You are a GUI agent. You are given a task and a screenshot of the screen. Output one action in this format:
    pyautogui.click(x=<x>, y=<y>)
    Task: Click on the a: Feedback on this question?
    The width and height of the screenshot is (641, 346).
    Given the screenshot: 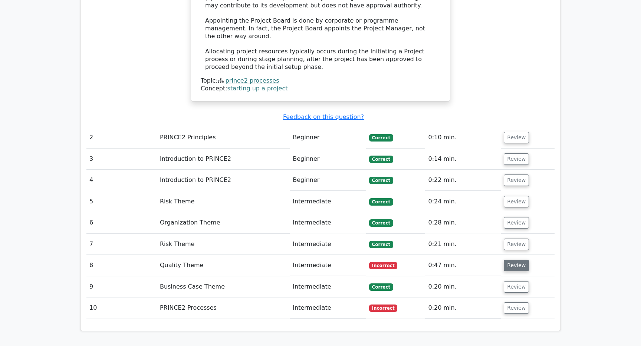 What is the action you would take?
    pyautogui.click(x=323, y=117)
    